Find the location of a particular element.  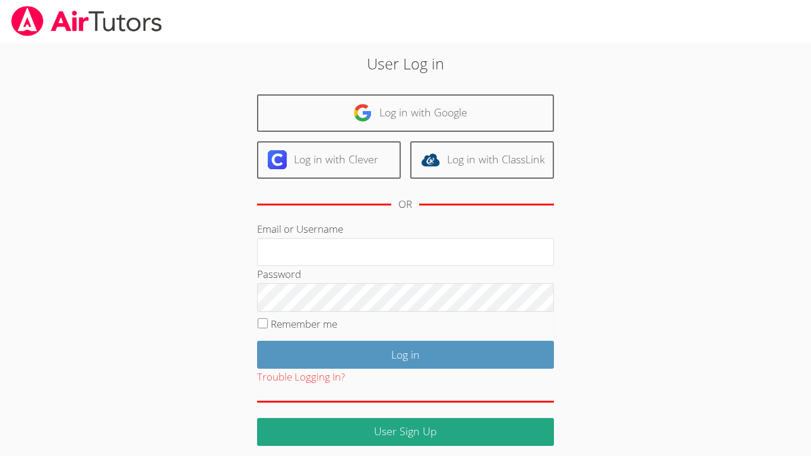

div: OR is located at coordinates (405, 204).